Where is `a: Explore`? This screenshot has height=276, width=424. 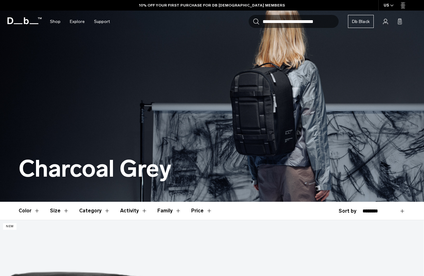
a: Explore is located at coordinates (77, 21).